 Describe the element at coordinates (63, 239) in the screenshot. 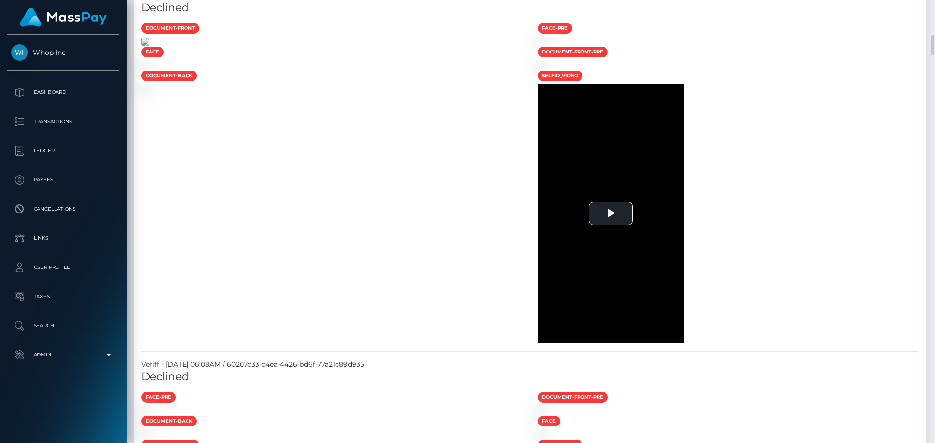

I see `a: Links` at that location.